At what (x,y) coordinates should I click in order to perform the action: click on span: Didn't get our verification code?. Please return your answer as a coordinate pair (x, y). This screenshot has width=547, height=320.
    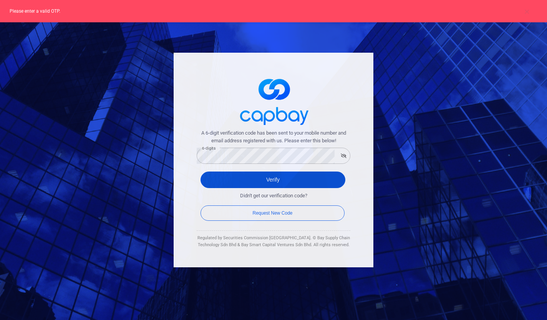
    Looking at the image, I should click on (274, 196).